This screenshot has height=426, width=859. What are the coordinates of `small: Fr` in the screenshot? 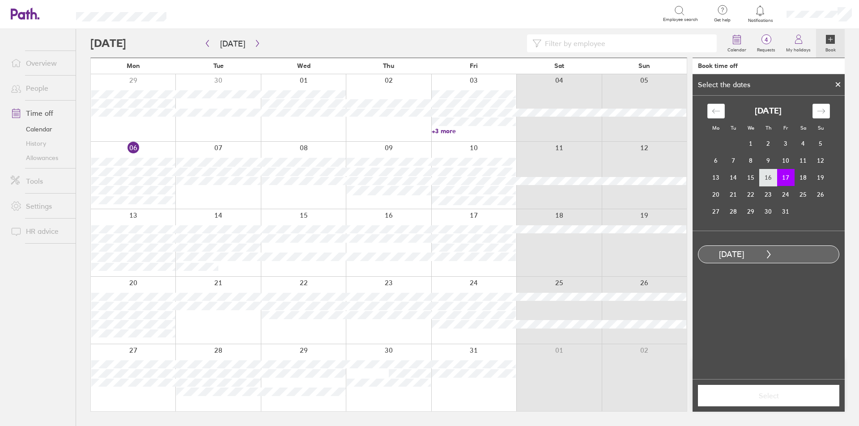 It's located at (785, 128).